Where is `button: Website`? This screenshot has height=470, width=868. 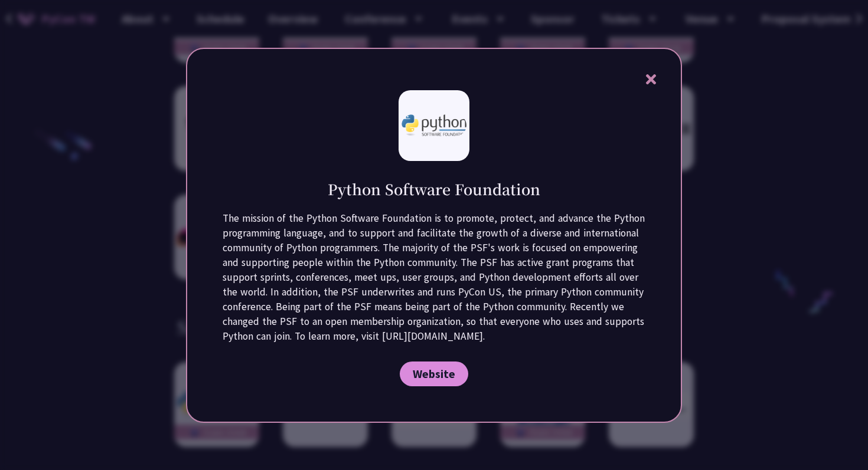 button: Website is located at coordinates (434, 374).